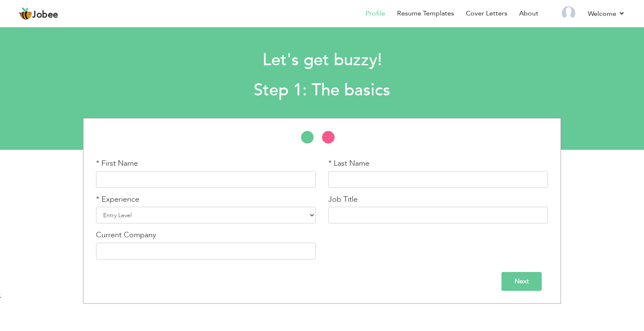  Describe the element at coordinates (322, 90) in the screenshot. I see `h2: Step 1: The basics` at that location.